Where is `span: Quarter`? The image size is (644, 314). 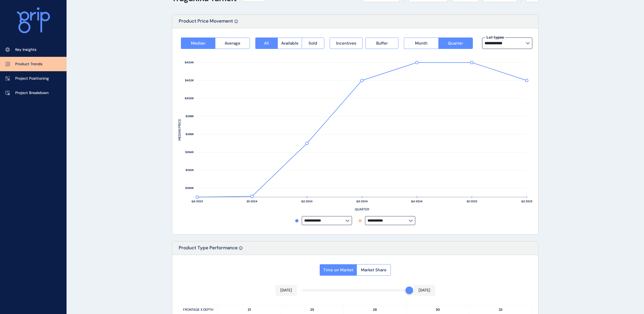 span: Quarter is located at coordinates (455, 43).